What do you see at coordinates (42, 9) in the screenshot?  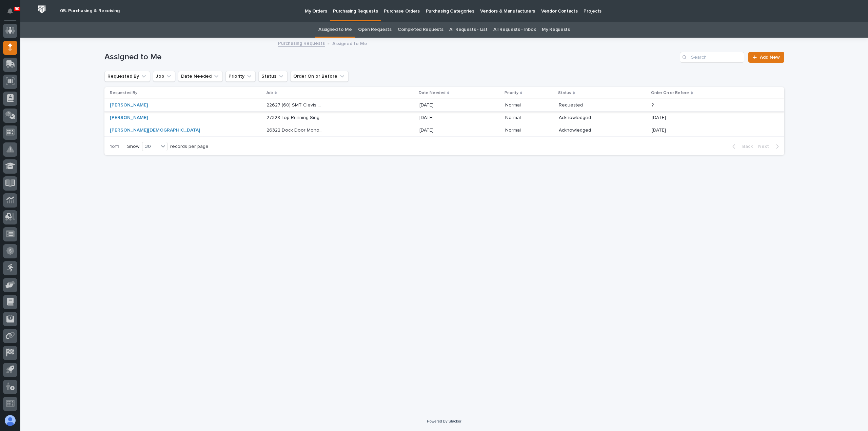 I see `img: Workspace Logo` at bounding box center [42, 9].